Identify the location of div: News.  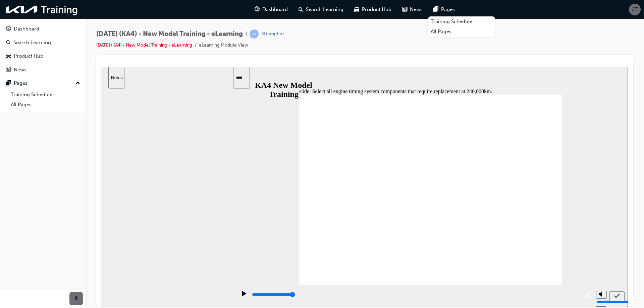
(20, 69).